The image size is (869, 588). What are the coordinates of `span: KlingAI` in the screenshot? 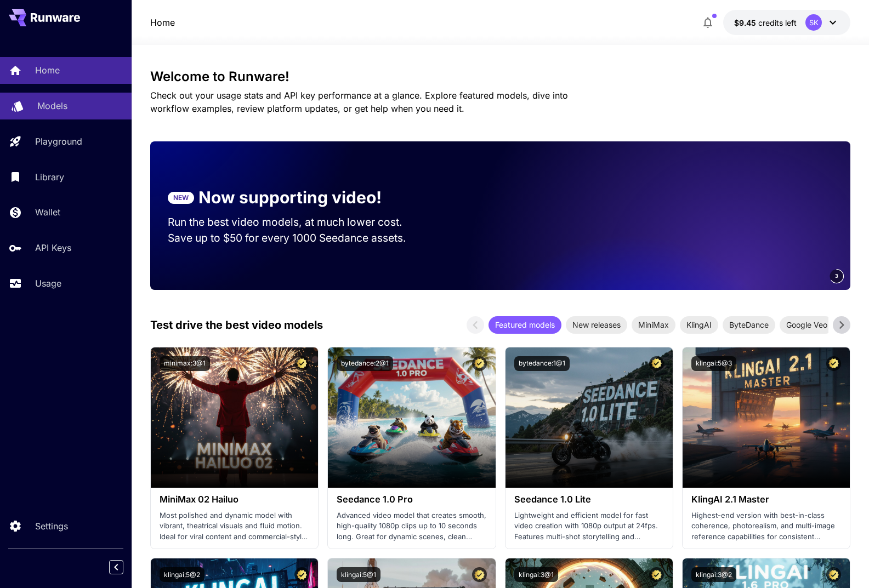 It's located at (699, 324).